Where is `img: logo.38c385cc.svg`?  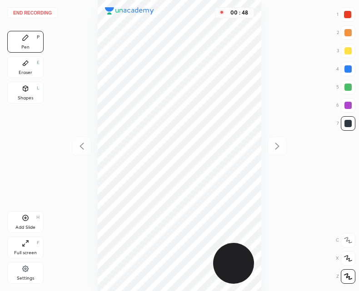
img: logo.38c385cc.svg is located at coordinates (130, 11).